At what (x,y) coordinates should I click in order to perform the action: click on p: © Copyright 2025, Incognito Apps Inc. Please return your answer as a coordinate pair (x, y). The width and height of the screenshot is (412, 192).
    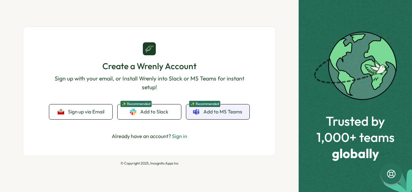
    Looking at the image, I should click on (149, 164).